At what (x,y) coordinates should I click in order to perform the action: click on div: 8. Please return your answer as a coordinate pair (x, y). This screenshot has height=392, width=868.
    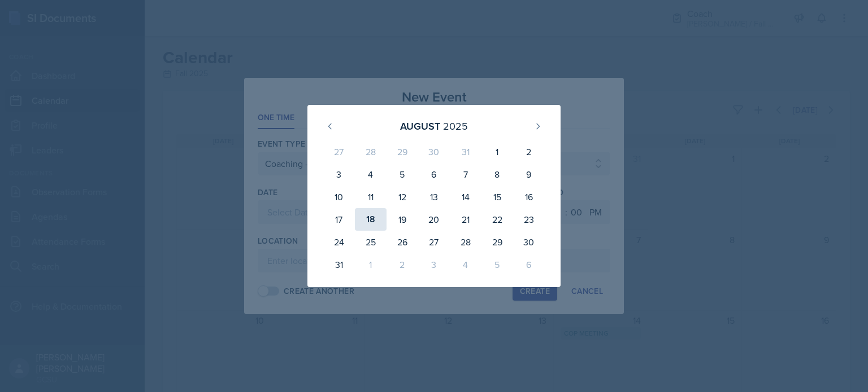
    Looking at the image, I should click on (497, 174).